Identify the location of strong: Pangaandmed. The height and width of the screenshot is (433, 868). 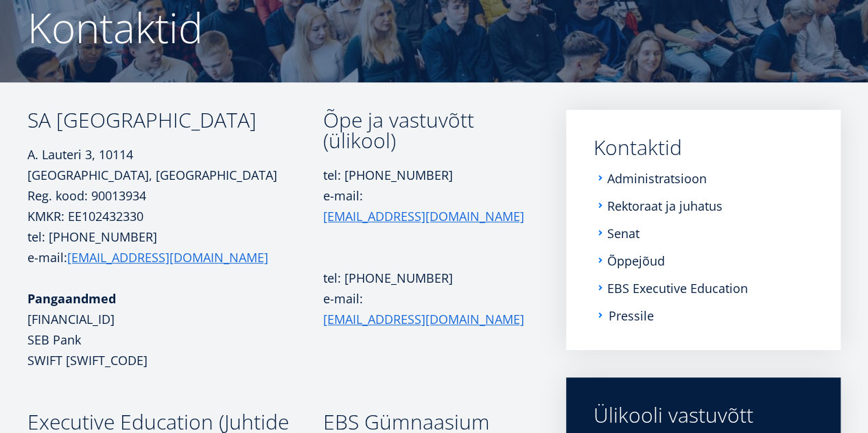
(71, 298).